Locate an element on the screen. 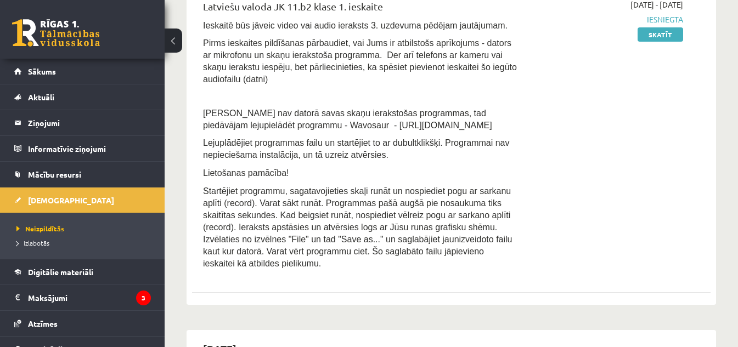 Image resolution: width=738 pixels, height=347 pixels. span: Aktuāli is located at coordinates (41, 97).